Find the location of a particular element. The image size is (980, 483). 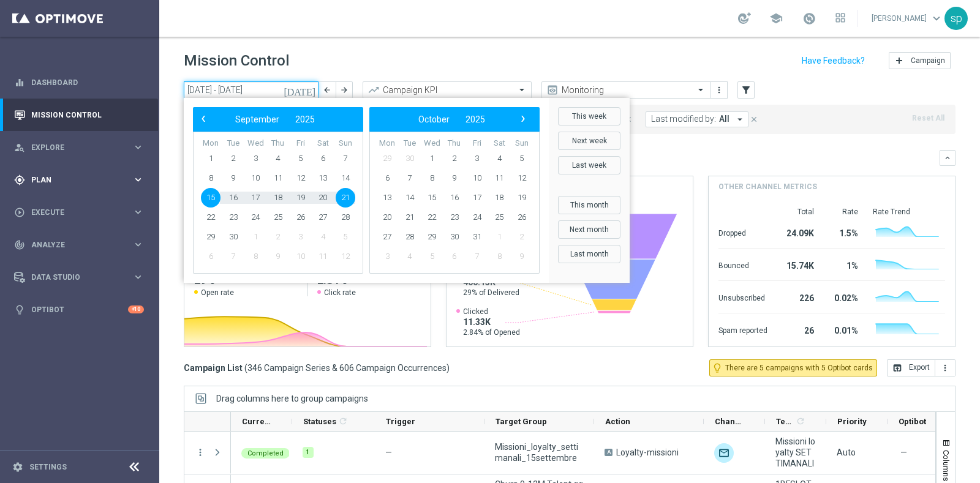

span: 20 is located at coordinates (387, 217).